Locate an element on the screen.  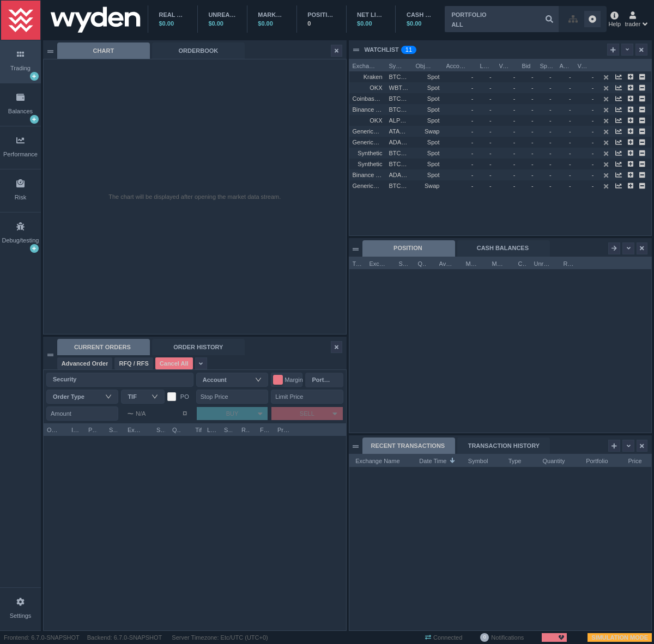
img: wyden_logotype_white.svg is located at coordinates (96, 18).